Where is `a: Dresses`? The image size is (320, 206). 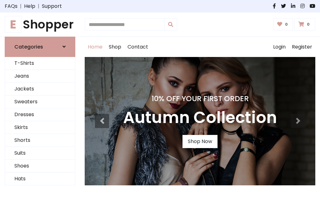 a: Dresses is located at coordinates (40, 114).